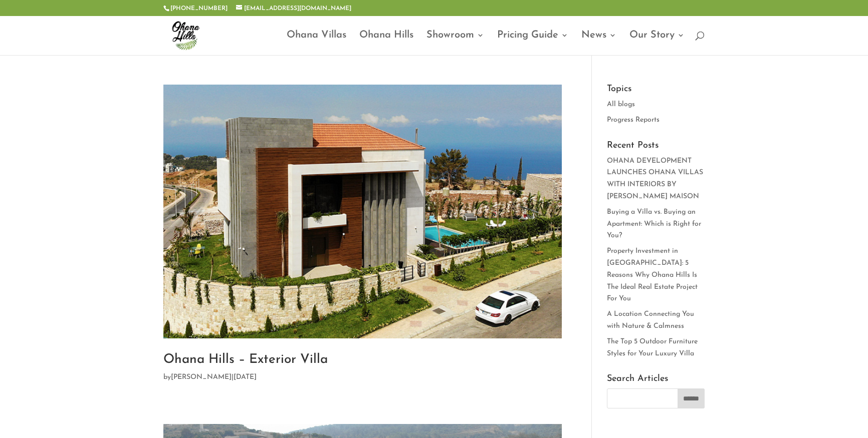 The height and width of the screenshot is (438, 868). Describe the element at coordinates (245, 360) in the screenshot. I see `a: Ohana Hills – Exterior Villa` at that location.